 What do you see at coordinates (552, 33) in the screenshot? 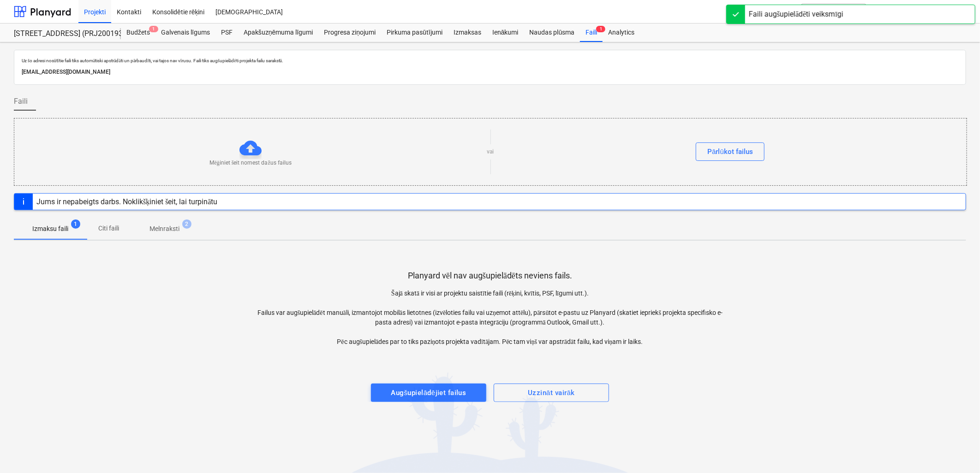
I see `a: Naudas plūsma` at bounding box center [552, 33].